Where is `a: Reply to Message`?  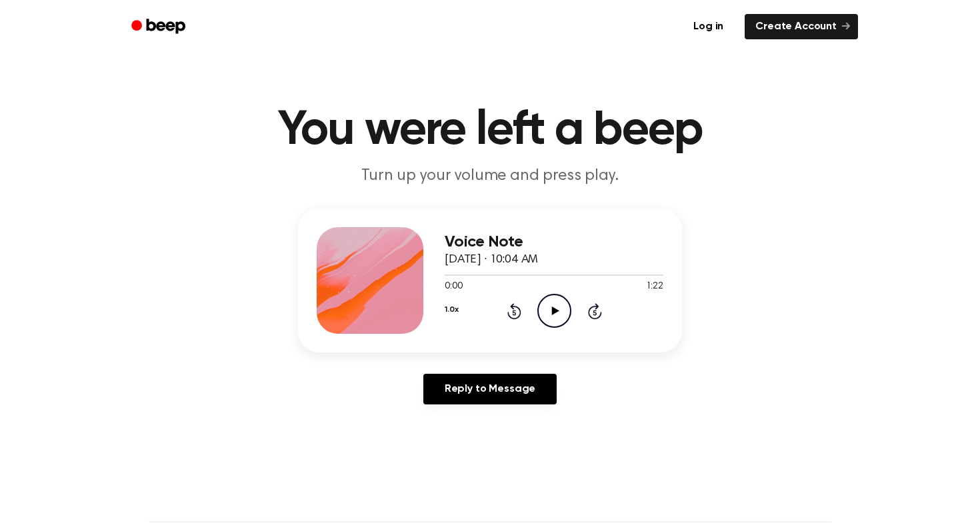
a: Reply to Message is located at coordinates (490, 389).